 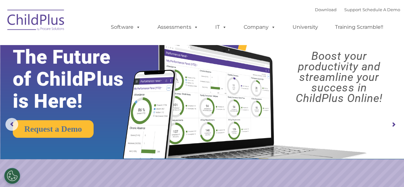 I want to click on a: Assessments, so click(x=178, y=27).